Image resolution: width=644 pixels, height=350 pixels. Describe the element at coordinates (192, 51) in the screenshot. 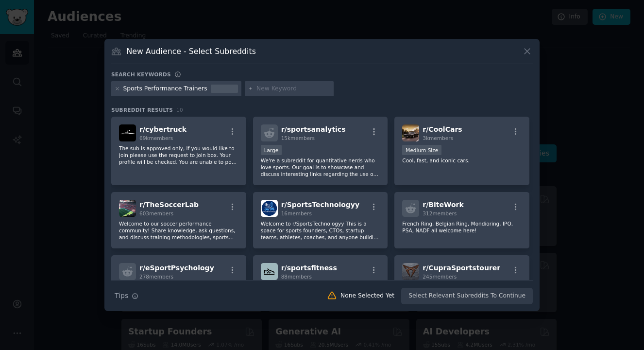

I see `h3: New Audience - Select Subreddits` at that location.